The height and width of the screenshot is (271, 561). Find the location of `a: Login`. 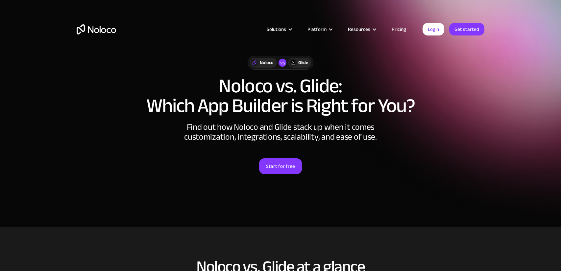

a: Login is located at coordinates (434, 29).